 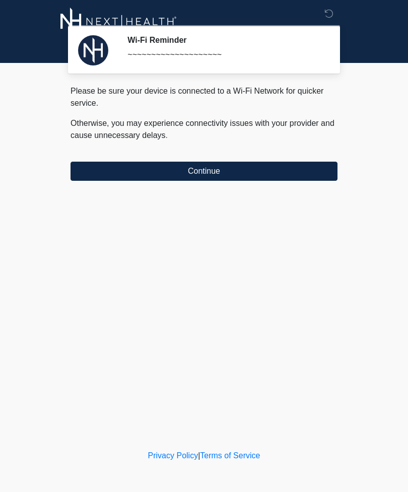 What do you see at coordinates (93, 50) in the screenshot?
I see `img: Agent Avatar` at bounding box center [93, 50].